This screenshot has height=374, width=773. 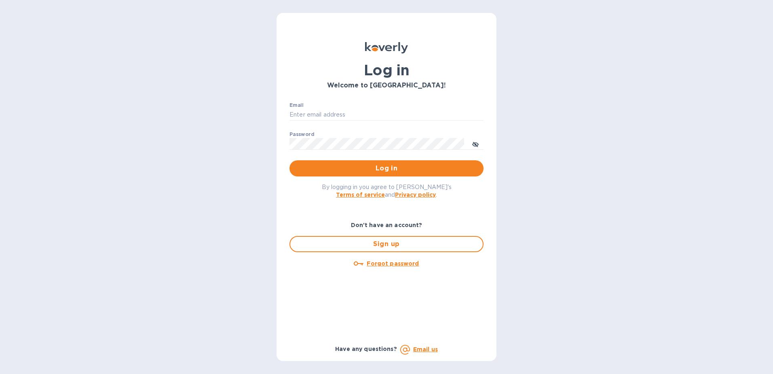 What do you see at coordinates (360, 194) in the screenshot?
I see `b: Terms of service` at bounding box center [360, 194].